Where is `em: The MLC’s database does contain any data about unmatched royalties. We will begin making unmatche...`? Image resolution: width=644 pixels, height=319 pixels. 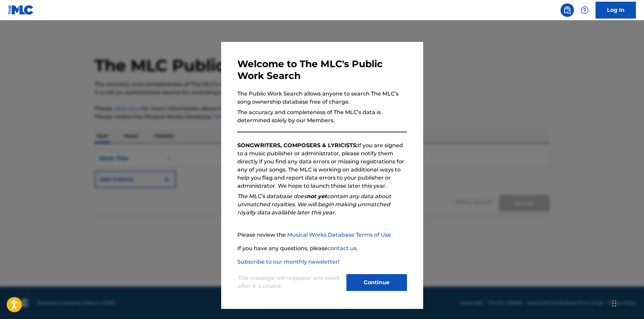
em: The MLC’s database does contain any data about unmatched royalties. We will begin making unmatche... is located at coordinates (314, 204).